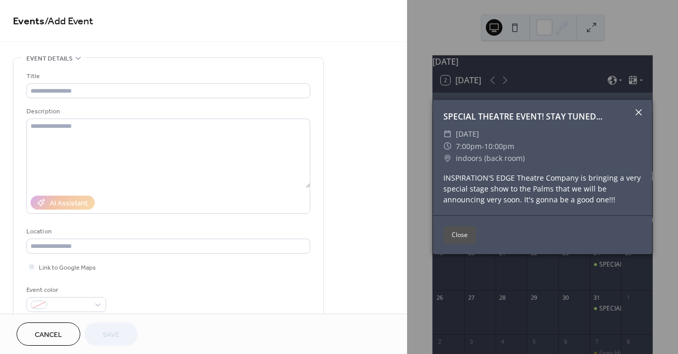  What do you see at coordinates (542, 189) in the screenshot?
I see `div: INSPIRATION'S EDGE Theatre Company is bringing a very special stage show to the Palms that we wil...` at bounding box center [542, 189].